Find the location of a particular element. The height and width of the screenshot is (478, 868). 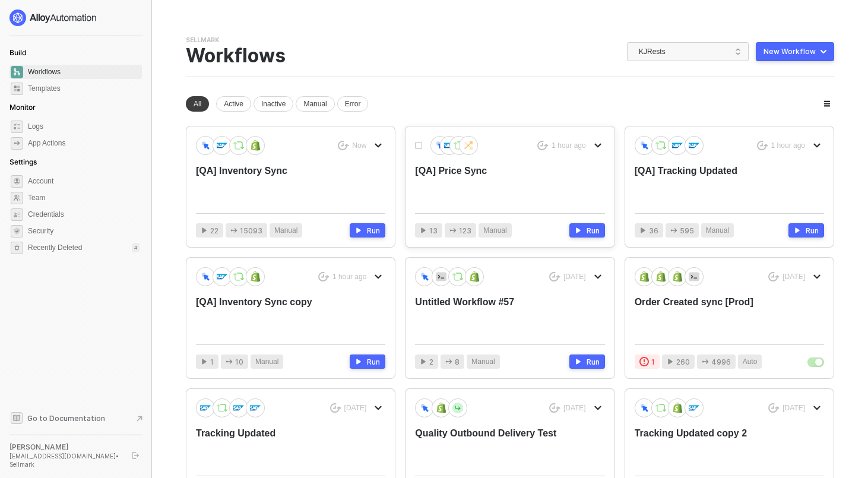

span: KJRests is located at coordinates (690, 52).